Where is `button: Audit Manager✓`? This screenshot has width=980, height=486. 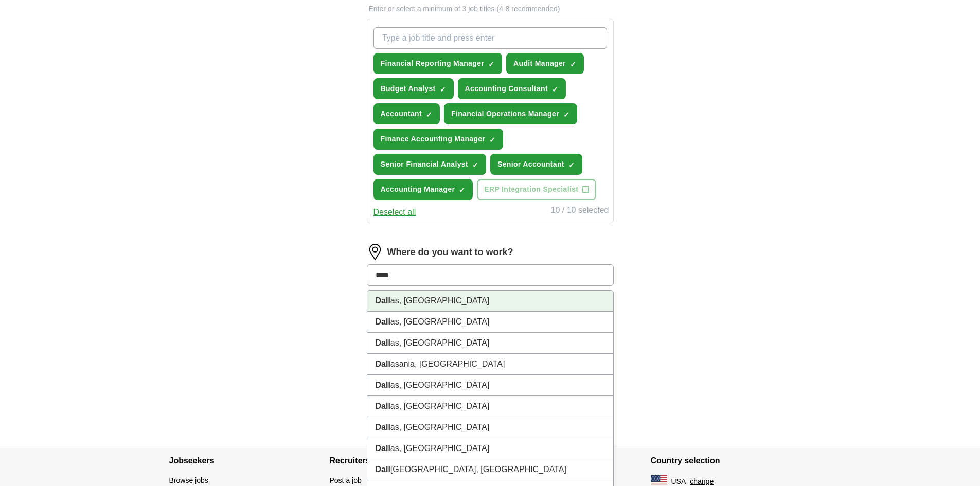 button: Audit Manager✓ is located at coordinates (544, 63).